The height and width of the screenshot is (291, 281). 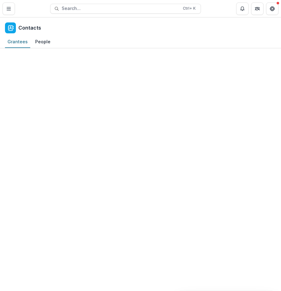 What do you see at coordinates (120, 8) in the screenshot?
I see `span: Search...` at bounding box center [120, 8].